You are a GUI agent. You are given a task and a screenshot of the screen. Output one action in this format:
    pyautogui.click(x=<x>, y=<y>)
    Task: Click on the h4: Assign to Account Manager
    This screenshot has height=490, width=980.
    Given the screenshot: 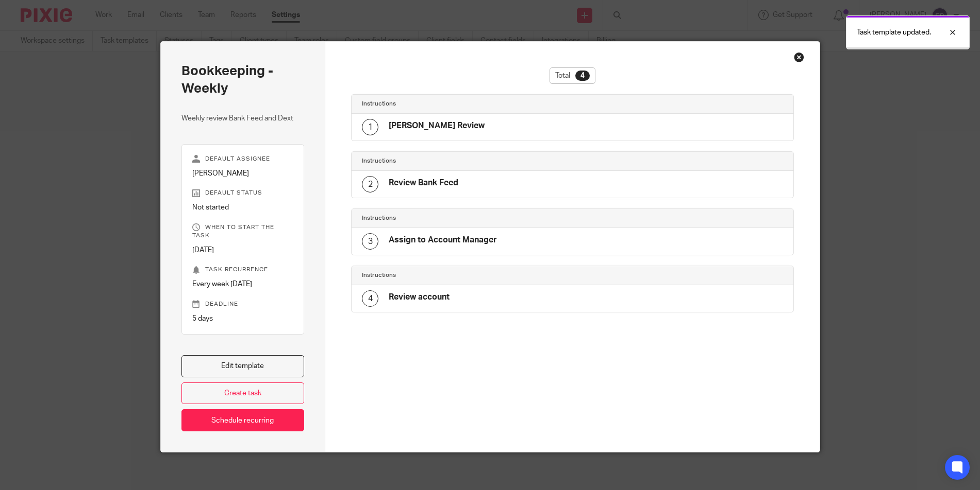 What is the action you would take?
    pyautogui.click(x=443, y=240)
    